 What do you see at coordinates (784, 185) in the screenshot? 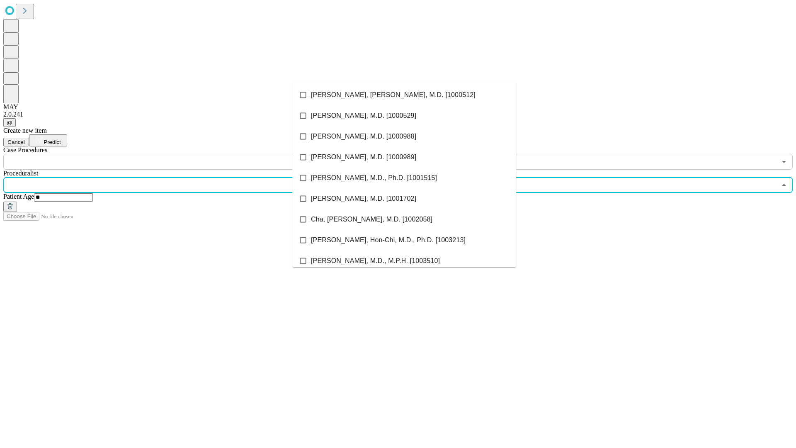
I see `button: Close` at bounding box center [784, 185].